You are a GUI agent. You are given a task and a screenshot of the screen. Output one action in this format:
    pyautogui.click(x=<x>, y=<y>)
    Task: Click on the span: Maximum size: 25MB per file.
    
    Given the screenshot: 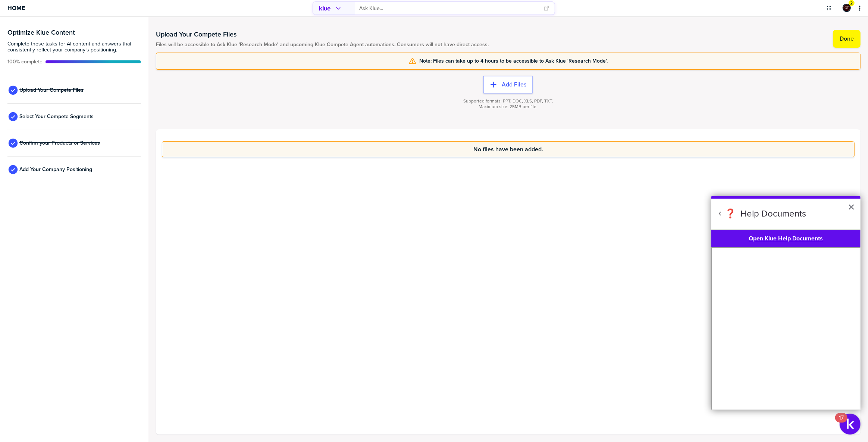 What is the action you would take?
    pyautogui.click(x=508, y=106)
    